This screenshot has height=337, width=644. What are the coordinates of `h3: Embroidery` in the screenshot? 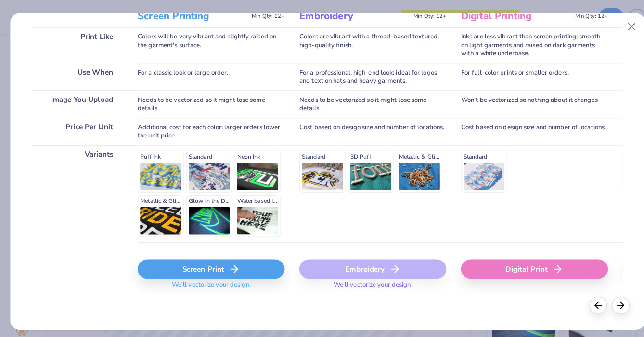 It's located at (348, 16).